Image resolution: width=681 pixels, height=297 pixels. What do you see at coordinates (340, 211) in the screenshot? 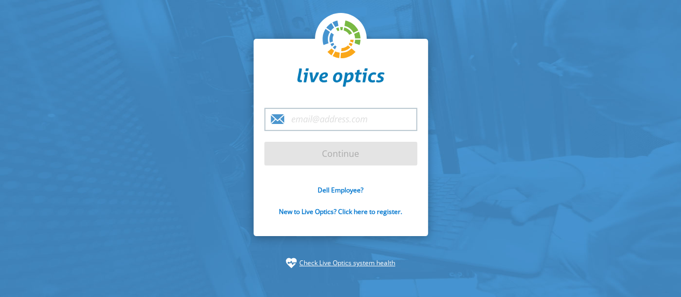
I see `a: New to Live Optics? Click here to register.` at bounding box center [340, 211].